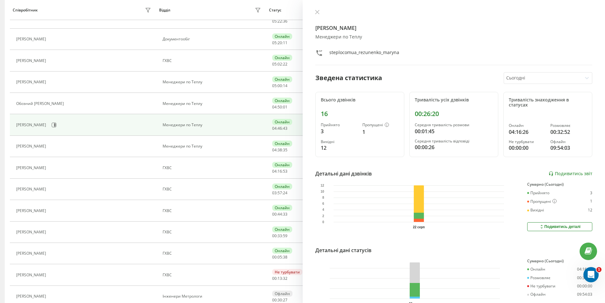  What do you see at coordinates (570, 173) in the screenshot?
I see `a: Подивитись звіт` at bounding box center [570, 173].